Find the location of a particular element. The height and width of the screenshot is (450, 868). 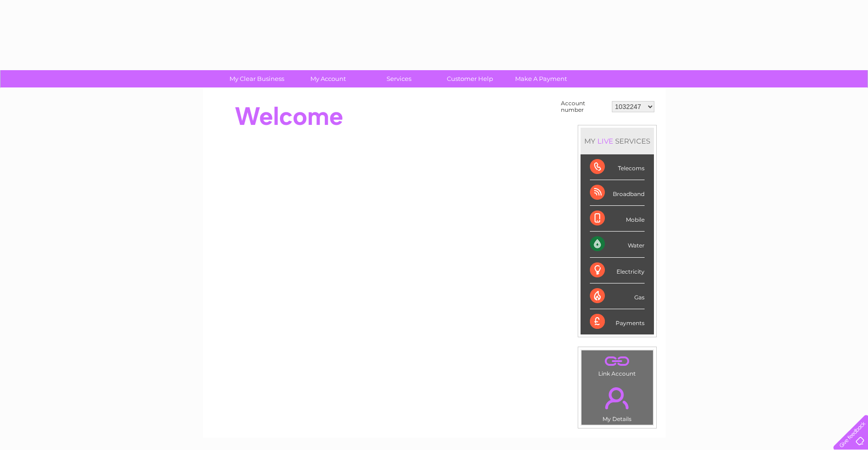

div: Water is located at coordinates (617, 244).